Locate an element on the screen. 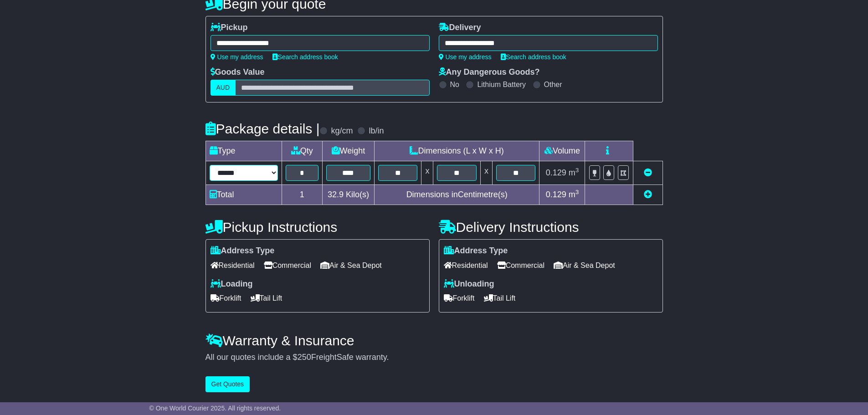 This screenshot has height=415, width=868. label: Goods Value is located at coordinates (237, 72).